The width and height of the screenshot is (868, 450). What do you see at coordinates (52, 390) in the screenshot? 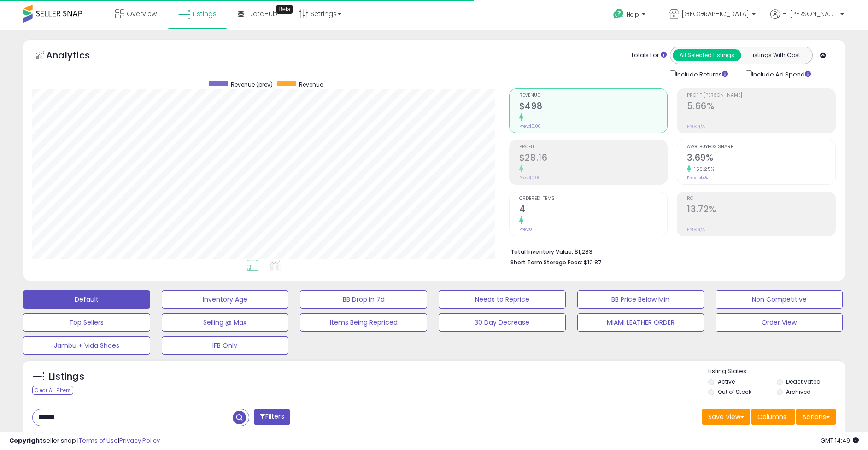
I see `div: Clear All Filters` at bounding box center [52, 390].